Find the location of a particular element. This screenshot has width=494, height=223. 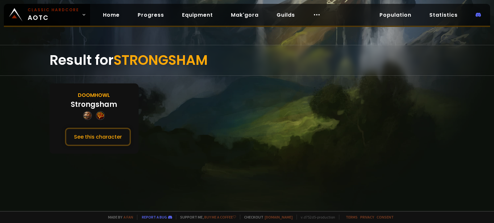

a: Home is located at coordinates (111, 15).